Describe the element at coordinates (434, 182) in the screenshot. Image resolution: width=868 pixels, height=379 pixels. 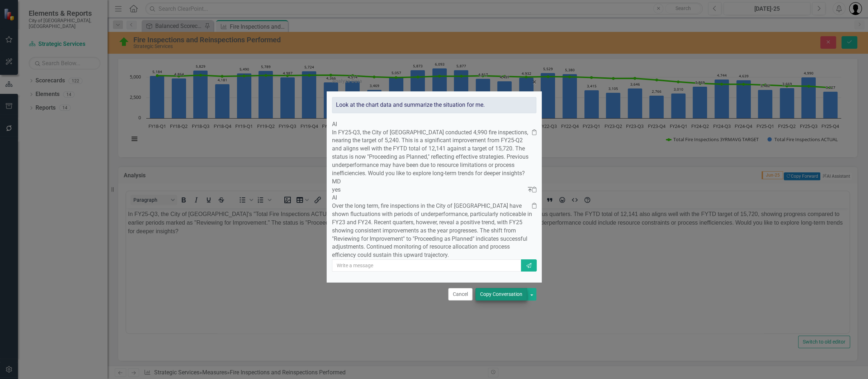
I see `div: MD` at that location.